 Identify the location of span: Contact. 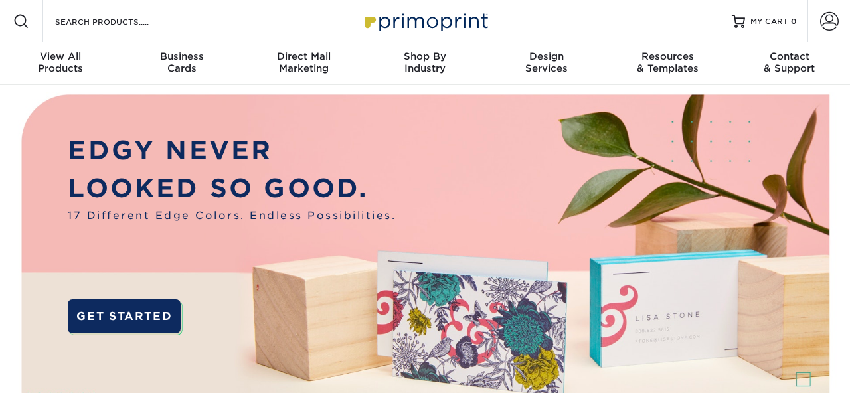
(789, 56).